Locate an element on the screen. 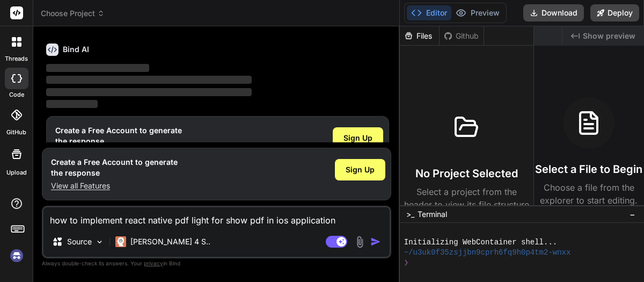 Image resolution: width=644 pixels, height=282 pixels. span: ~/u3uk0f35zsjjbn9cprh6fq9h0p4tm2-wnxx is located at coordinates (487, 252).